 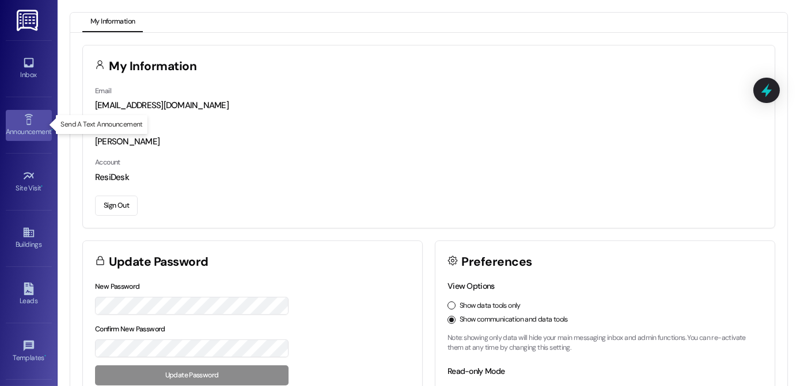 What do you see at coordinates (108, 162) in the screenshot?
I see `label: Account` at bounding box center [108, 162].